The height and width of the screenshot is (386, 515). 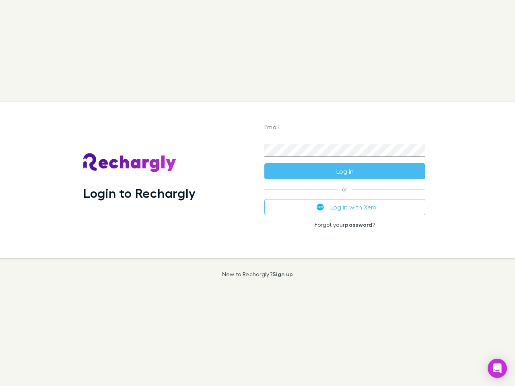 What do you see at coordinates (345, 189) in the screenshot?
I see `span: or` at bounding box center [345, 189].